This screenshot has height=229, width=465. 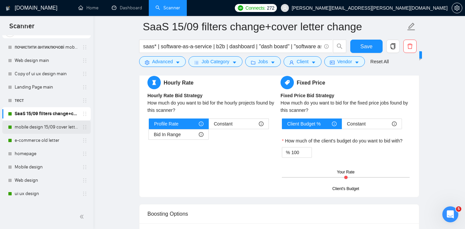 What do you see at coordinates (167, 135) in the screenshot?
I see `span: Bid In Range` at bounding box center [167, 135].